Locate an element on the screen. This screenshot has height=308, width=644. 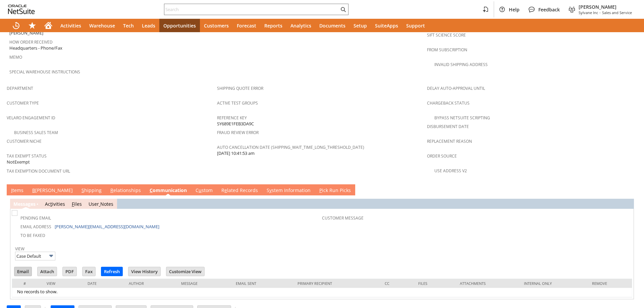
a: System Information is located at coordinates (289, 191).